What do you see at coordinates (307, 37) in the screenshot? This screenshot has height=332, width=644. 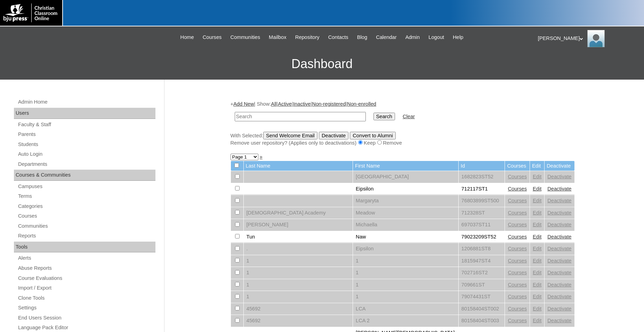 I see `span: Repository` at bounding box center [307, 37].